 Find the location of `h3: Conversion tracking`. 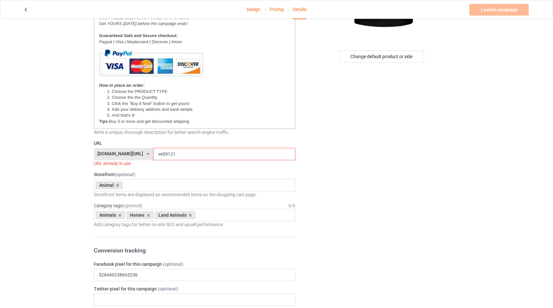

h3: Conversion tracking is located at coordinates (195, 250).